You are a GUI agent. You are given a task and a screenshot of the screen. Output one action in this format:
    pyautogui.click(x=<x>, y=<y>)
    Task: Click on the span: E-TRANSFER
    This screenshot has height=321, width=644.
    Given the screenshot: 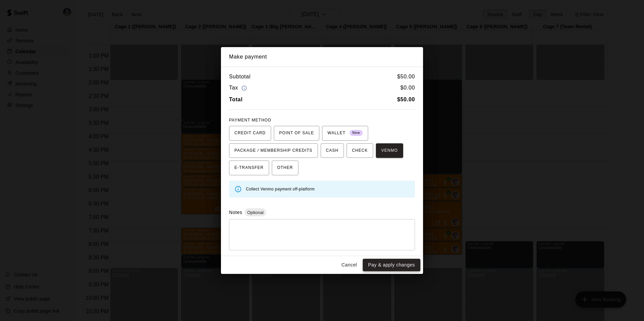 What is the action you would take?
    pyautogui.click(x=249, y=168)
    